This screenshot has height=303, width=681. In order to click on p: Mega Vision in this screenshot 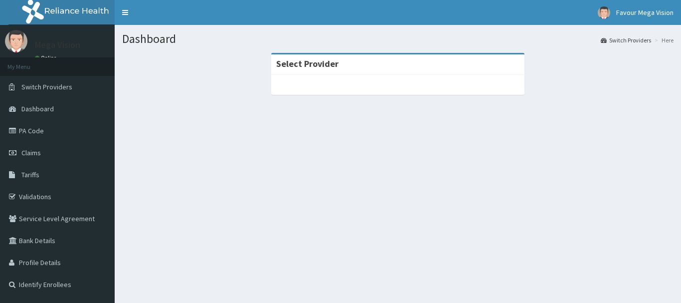, I will do `click(57, 45)`.